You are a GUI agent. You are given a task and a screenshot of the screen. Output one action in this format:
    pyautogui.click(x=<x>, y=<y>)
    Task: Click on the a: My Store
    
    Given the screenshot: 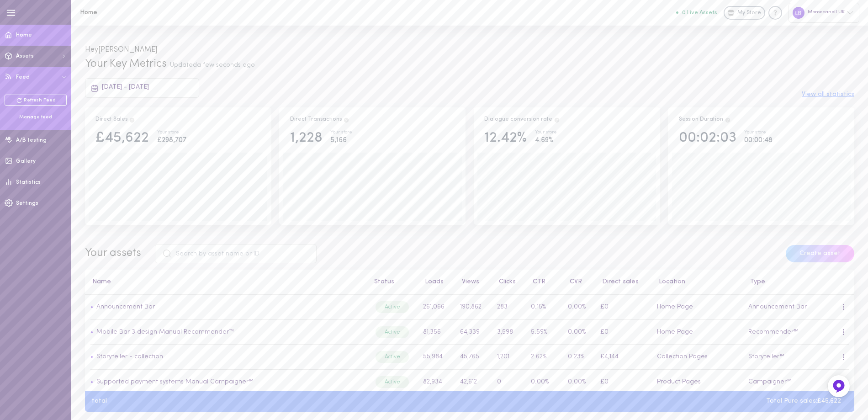 What is the action you would take?
    pyautogui.click(x=744, y=13)
    